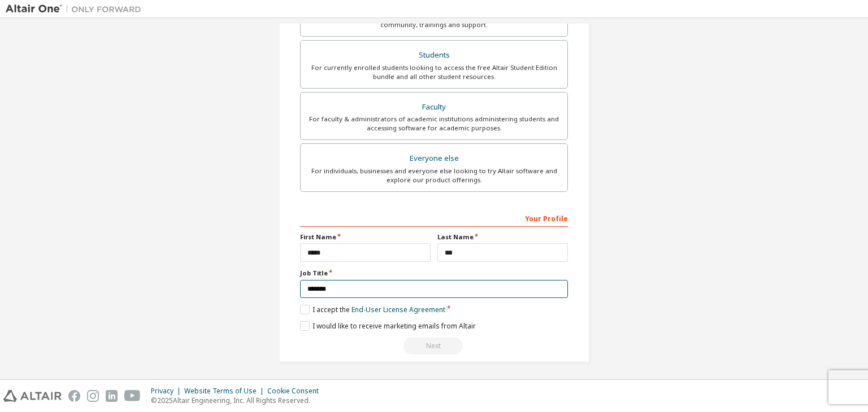 Image resolution: width=868 pixels, height=412 pixels. What do you see at coordinates (92, 396) in the screenshot?
I see `img: instagram.svg` at bounding box center [92, 396].